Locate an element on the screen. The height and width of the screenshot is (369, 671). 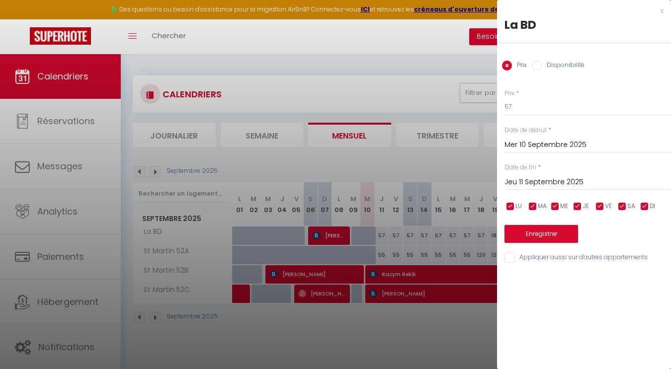
span: SA is located at coordinates (631, 206).